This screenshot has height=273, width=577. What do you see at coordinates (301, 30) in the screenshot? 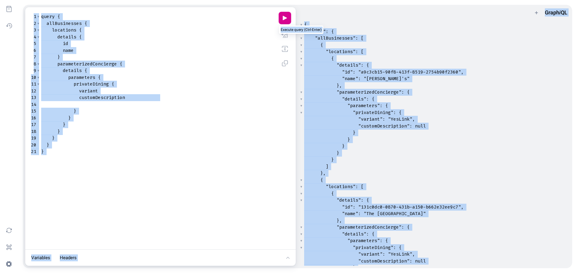
I see `div: Execute query (Ctrl-Enter)` at bounding box center [301, 30].